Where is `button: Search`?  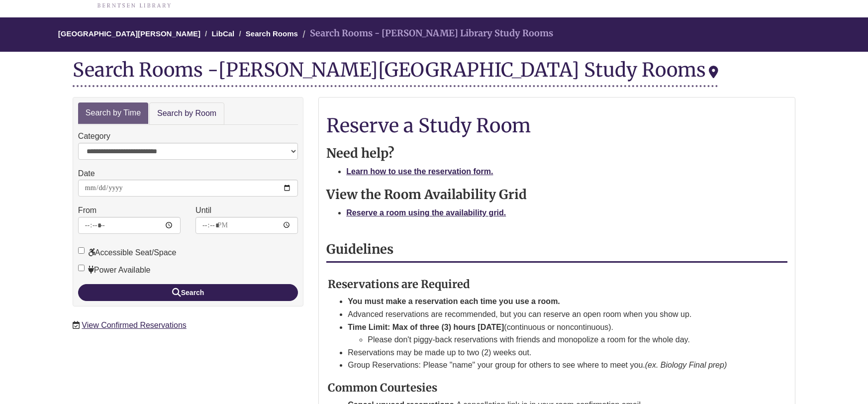 button: Search is located at coordinates (188, 293).